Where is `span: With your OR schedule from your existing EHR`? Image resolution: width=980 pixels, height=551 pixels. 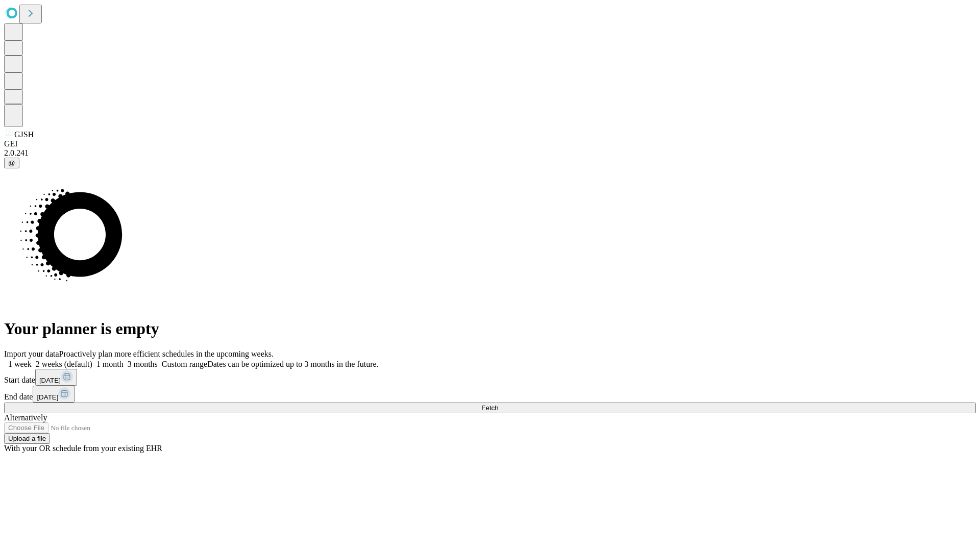
span: With your OR schedule from your existing EHR is located at coordinates (83, 448).